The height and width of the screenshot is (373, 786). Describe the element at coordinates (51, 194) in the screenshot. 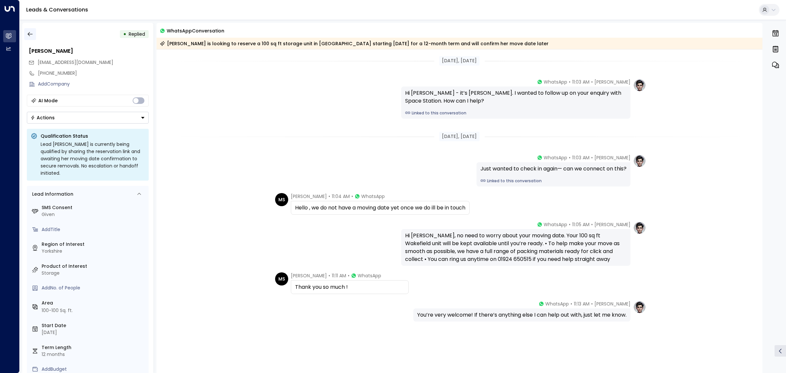

I see `div: Lead Information` at that location.